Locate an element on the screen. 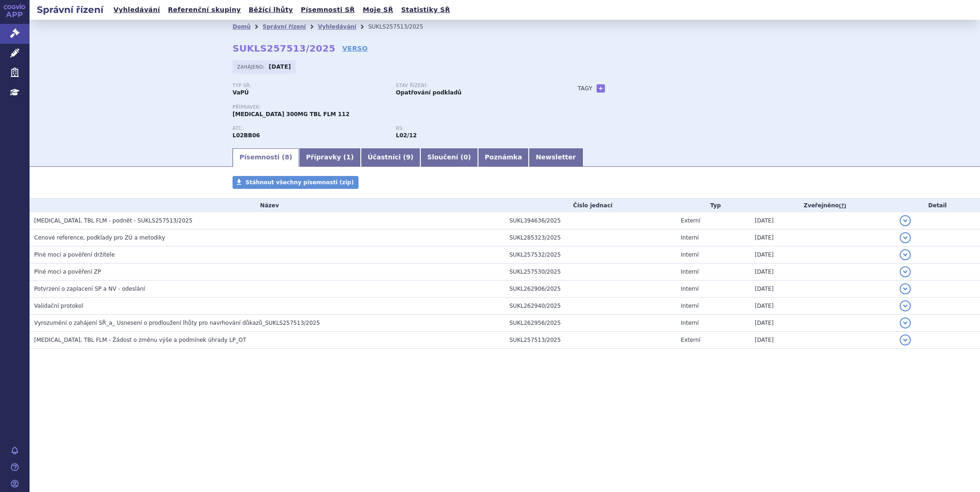  th: Zveřejněno is located at coordinates (823, 206).